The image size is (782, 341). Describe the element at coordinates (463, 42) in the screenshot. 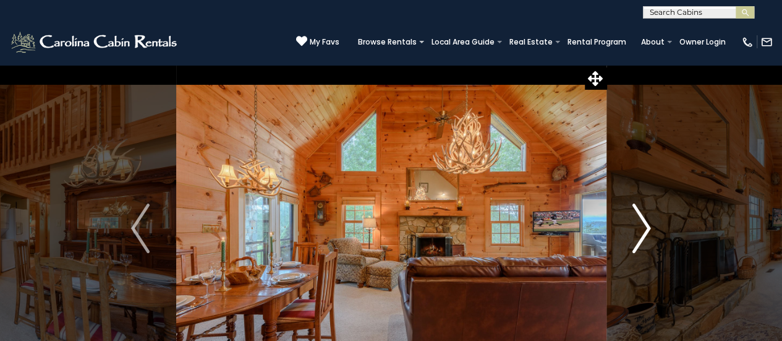

I see `a: Local Area Guide` at that location.